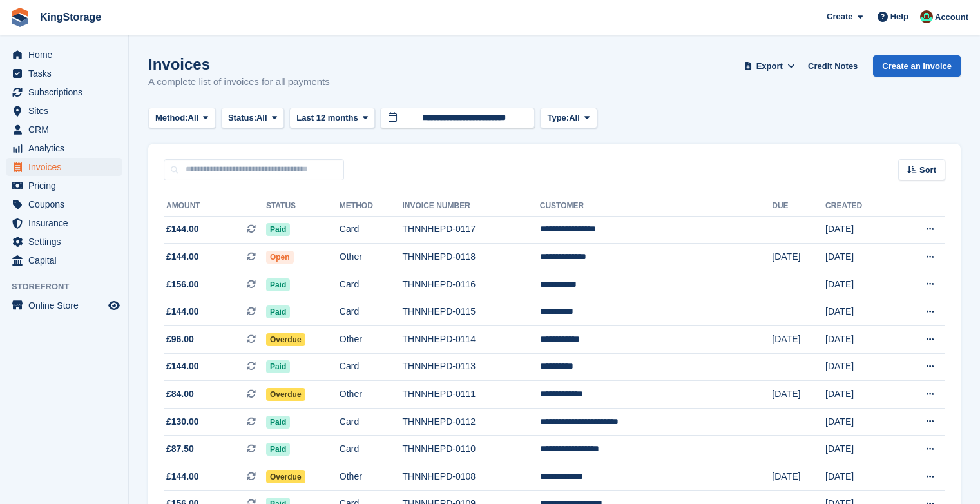 This screenshot has height=504, width=980. Describe the element at coordinates (70, 287) in the screenshot. I see `span: Storefront` at that location.